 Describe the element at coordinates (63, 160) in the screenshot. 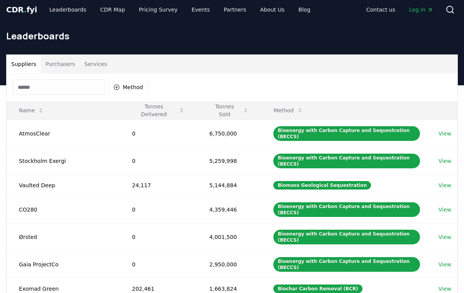

I see `td: Stockholm Exergi` at that location.